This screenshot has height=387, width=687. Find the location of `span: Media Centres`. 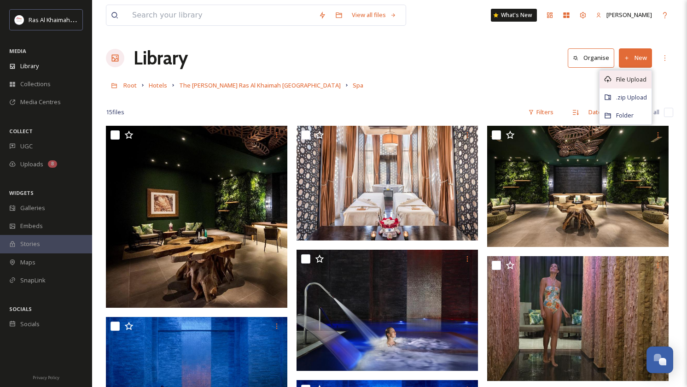

span: Media Centres is located at coordinates (41, 102).